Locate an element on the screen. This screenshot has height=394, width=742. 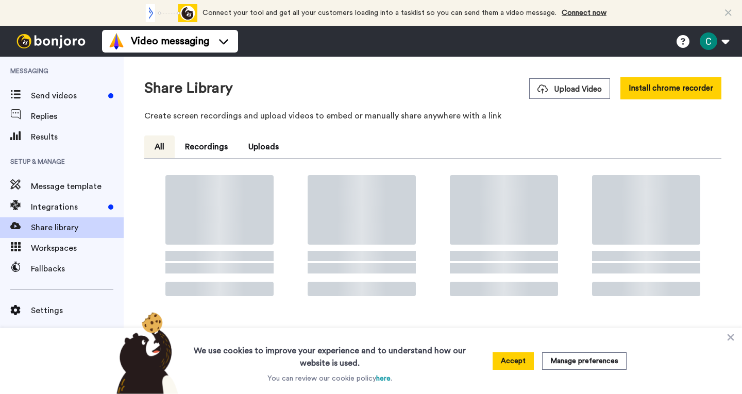
span: Integrations is located at coordinates (68, 207).